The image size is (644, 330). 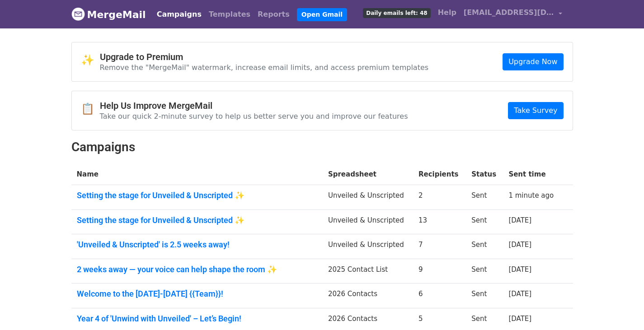 I want to click on a: 2 weeks away — your voice can help shape the room ✨, so click(x=197, y=270).